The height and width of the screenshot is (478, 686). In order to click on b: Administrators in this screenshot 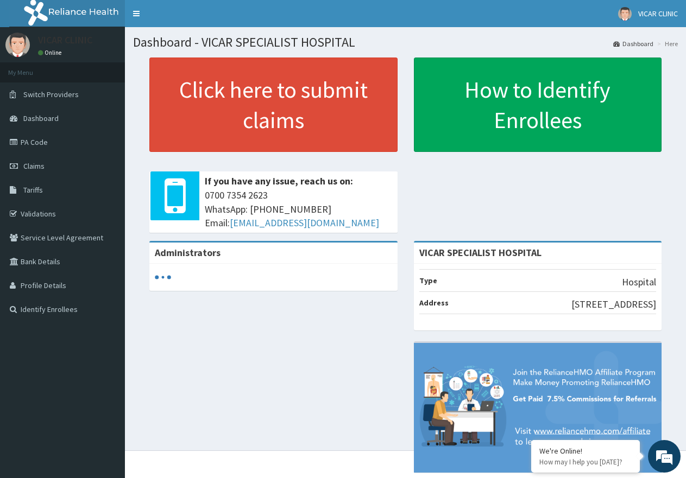, I will do `click(187, 252)`.